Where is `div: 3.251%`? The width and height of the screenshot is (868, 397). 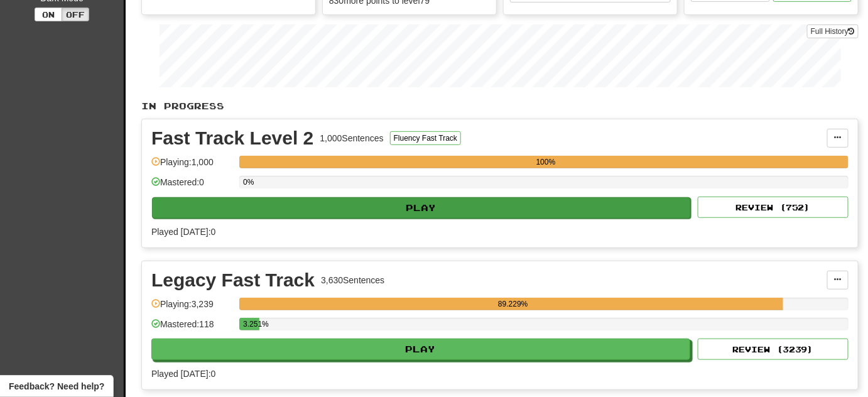
div: 3.251% is located at coordinates (250, 324).